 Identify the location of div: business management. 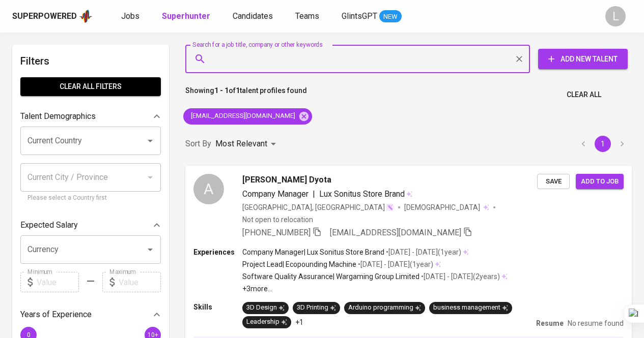
(471, 308).